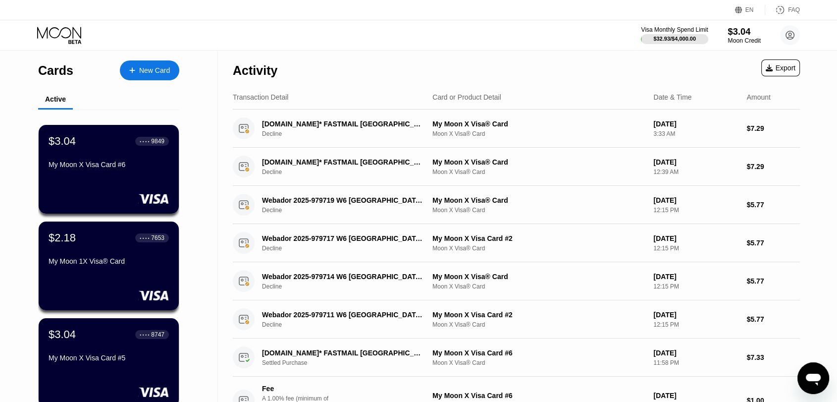 This screenshot has height=402, width=837. What do you see at coordinates (108, 265) in the screenshot?
I see `div: $2.18● ● ● ●7653My Moon 1X Visa® Card` at bounding box center [108, 265].